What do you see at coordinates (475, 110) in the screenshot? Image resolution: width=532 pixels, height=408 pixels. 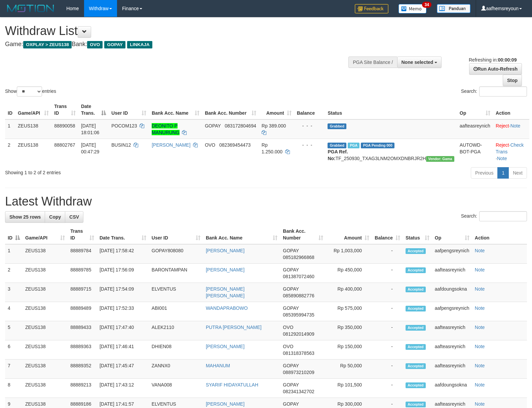 I see `th: Op: activate to sort column ascending` at bounding box center [475, 110].